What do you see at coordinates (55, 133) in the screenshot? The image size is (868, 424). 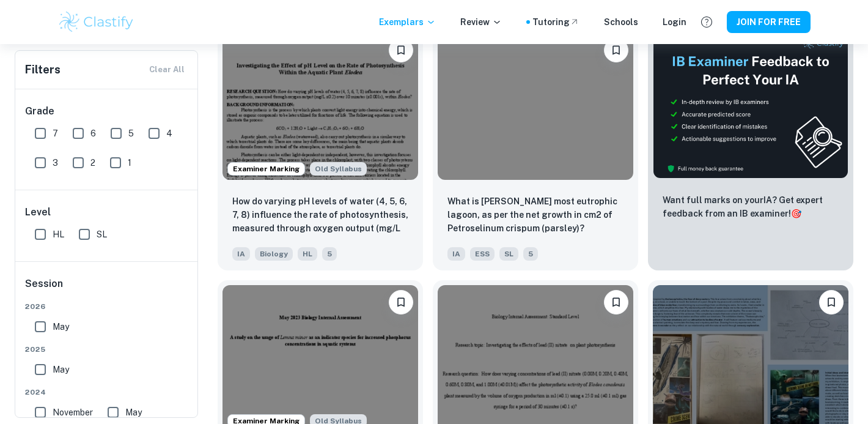 I see `span: 7` at bounding box center [55, 133].